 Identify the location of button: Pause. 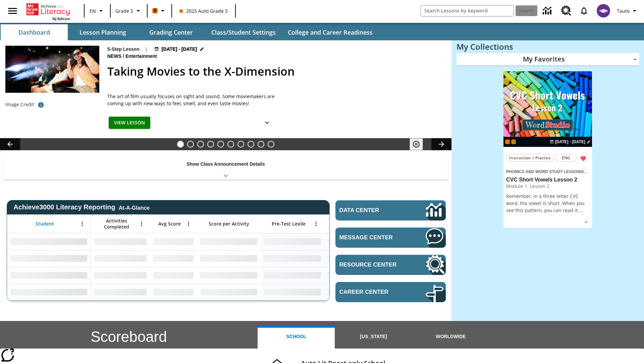
(416, 144).